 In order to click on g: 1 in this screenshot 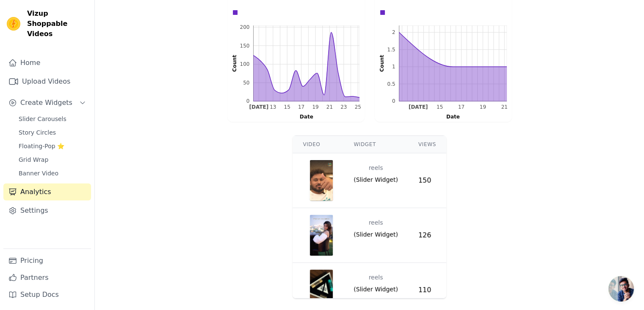, I will do `click(393, 66)`.